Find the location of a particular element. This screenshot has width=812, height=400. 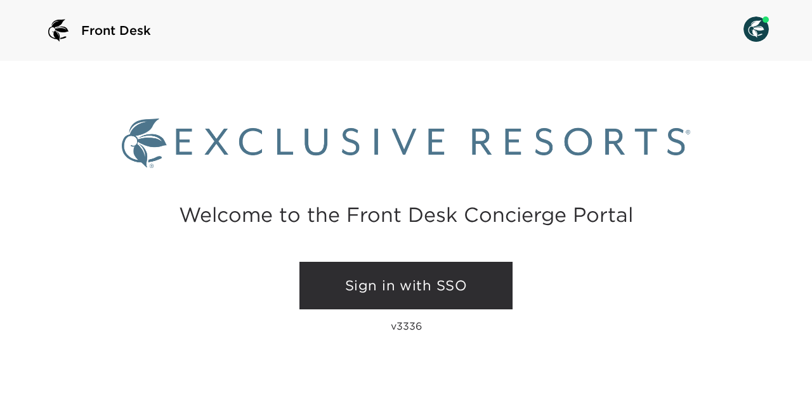

span: Front Desk is located at coordinates (116, 30).